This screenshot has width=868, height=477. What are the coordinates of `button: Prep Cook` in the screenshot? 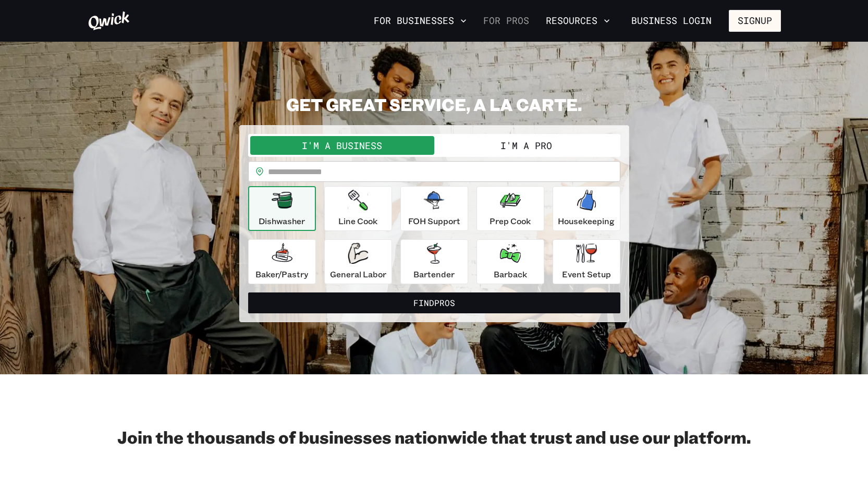 It's located at (510, 209).